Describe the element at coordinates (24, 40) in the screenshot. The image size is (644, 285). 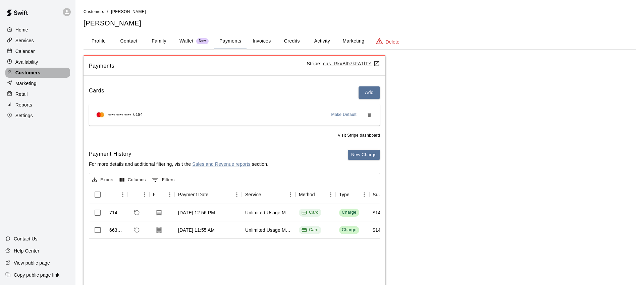
I see `p: Services` at that location.